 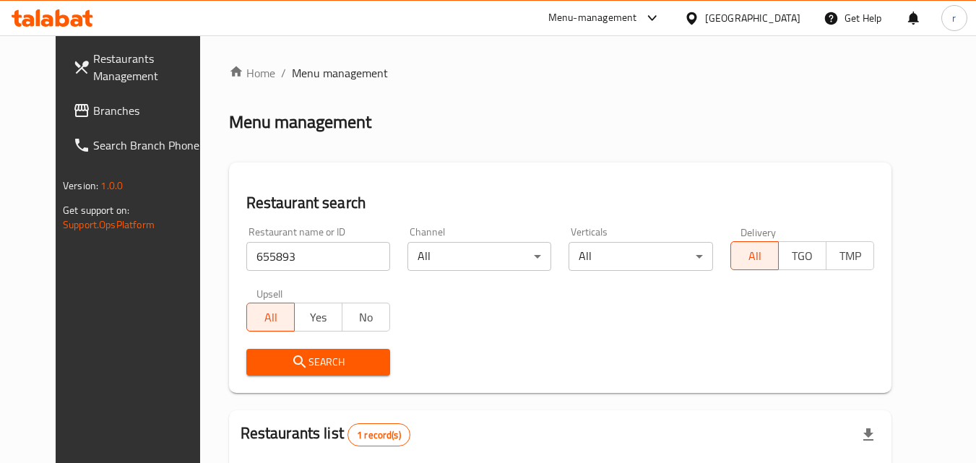 I want to click on h2: Restaurant search, so click(x=560, y=203).